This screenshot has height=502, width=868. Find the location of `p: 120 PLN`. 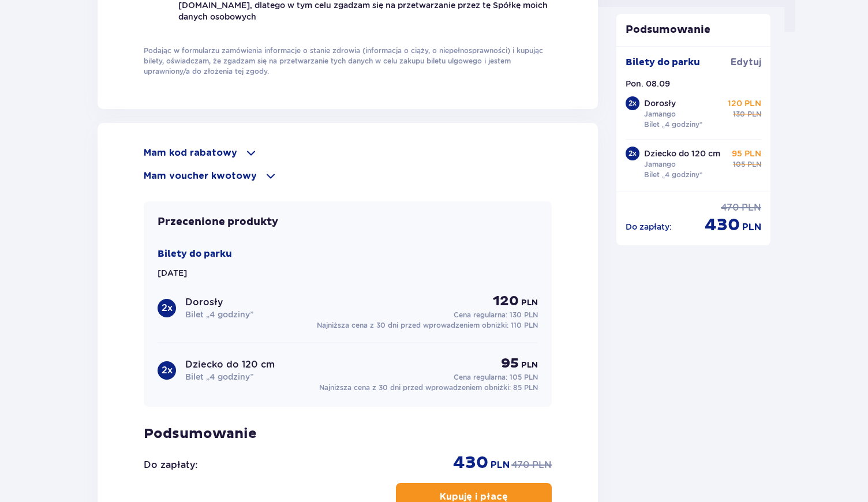

p: 120 PLN is located at coordinates (744, 103).